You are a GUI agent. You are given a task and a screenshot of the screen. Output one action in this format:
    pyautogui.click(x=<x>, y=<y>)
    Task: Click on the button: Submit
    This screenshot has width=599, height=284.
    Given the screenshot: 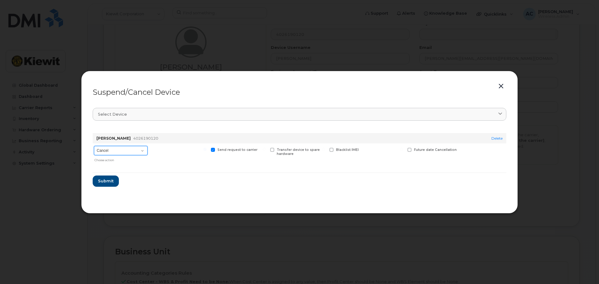 What is the action you would take?
    pyautogui.click(x=106, y=181)
    